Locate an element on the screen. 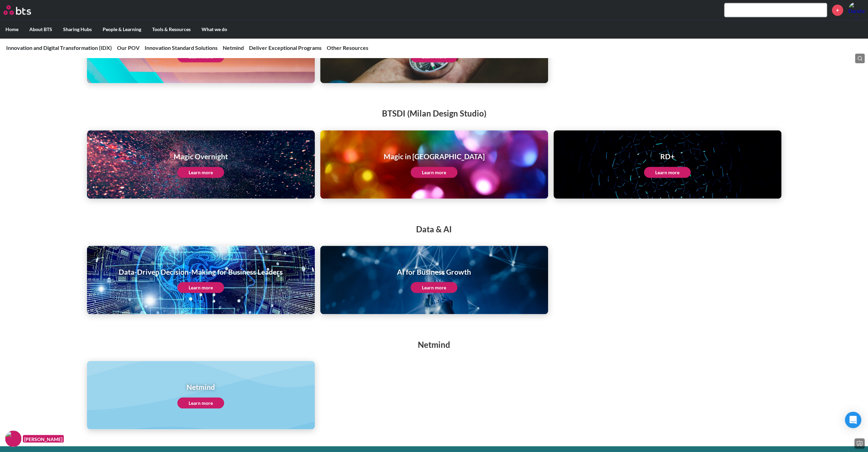 Image resolution: width=868 pixels, height=452 pixels. img: F is located at coordinates (13, 438).